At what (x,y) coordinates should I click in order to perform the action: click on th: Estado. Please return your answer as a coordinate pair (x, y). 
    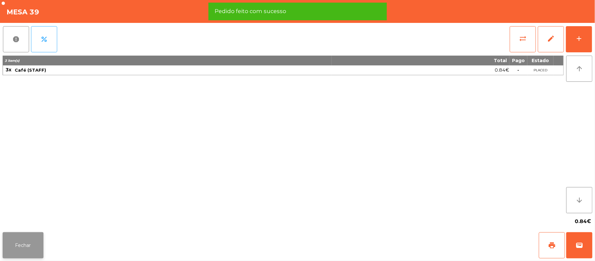
    Looking at the image, I should click on (541, 60).